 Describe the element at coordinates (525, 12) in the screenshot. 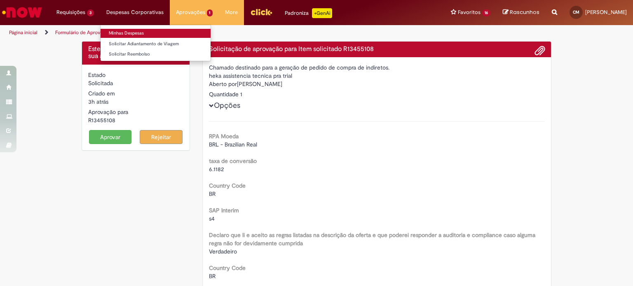

I see `span: Rascunhos` at that location.